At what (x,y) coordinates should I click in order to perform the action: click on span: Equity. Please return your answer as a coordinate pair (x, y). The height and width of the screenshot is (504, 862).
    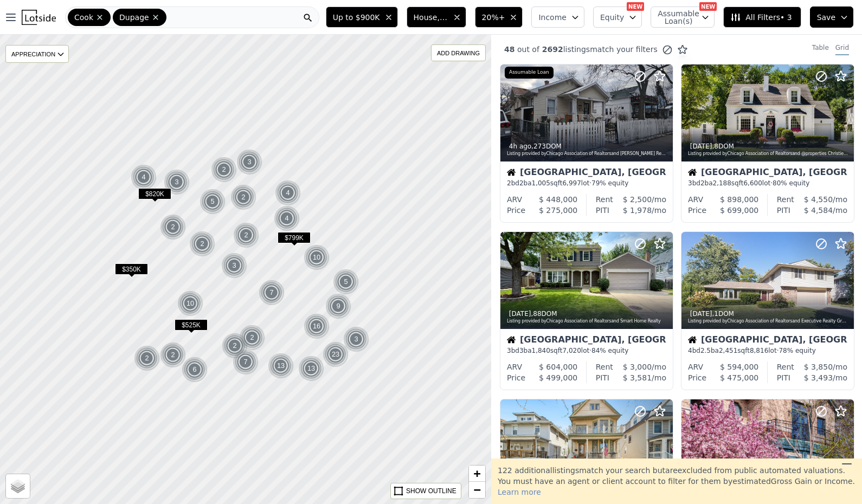
    Looking at the image, I should click on (611, 17).